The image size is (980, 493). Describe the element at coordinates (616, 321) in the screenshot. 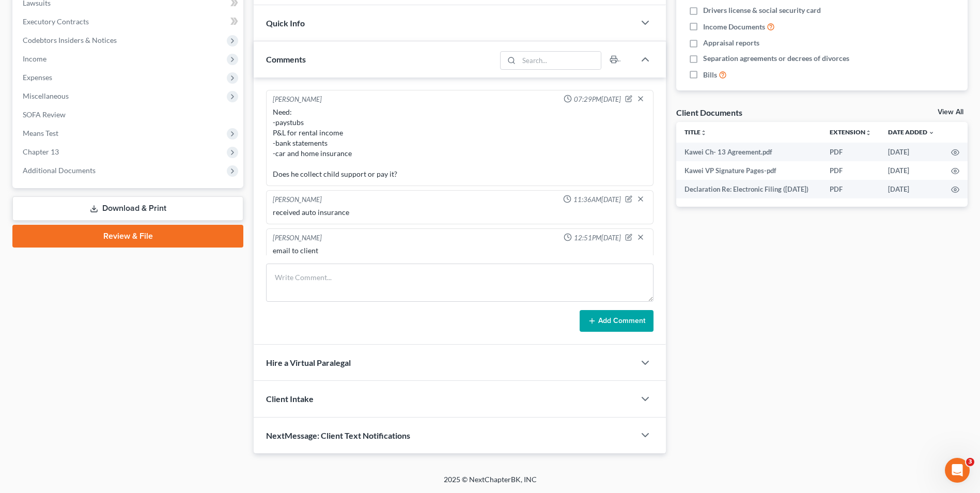

I see `button: Add Comment` at that location.